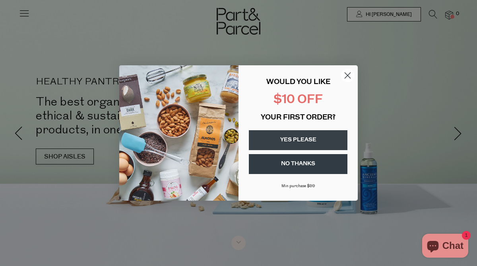  What do you see at coordinates (179, 133) in the screenshot?
I see `img: 43fba0fb-7538-40bc-babb-ffb1a4d097bc.jpeg` at bounding box center [179, 133].